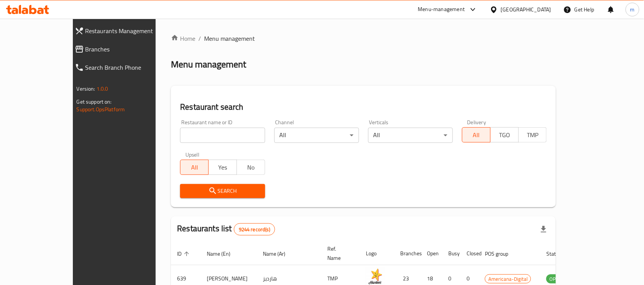 The width and height of the screenshot is (644, 285). I want to click on span: ID, so click(184, 254).